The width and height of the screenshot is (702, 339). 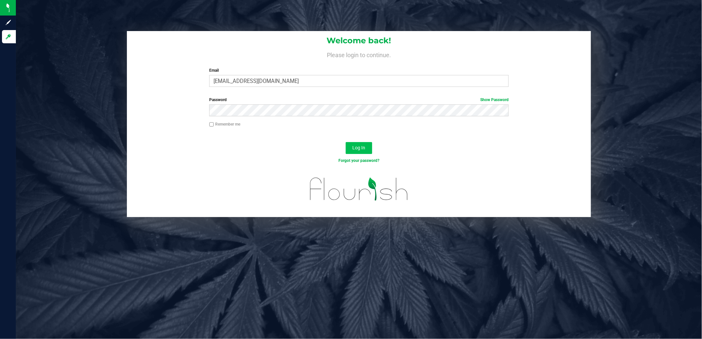 I want to click on h4: Please login to continue., so click(x=359, y=54).